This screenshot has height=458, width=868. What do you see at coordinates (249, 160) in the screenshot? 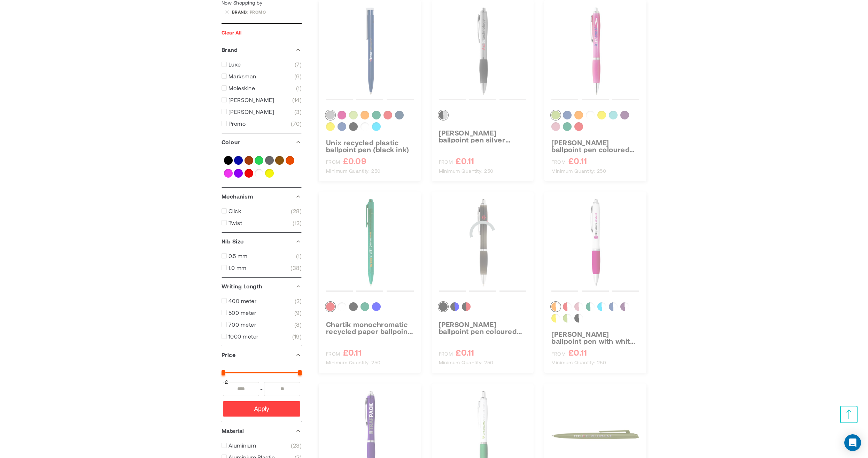
I see `a: Brown` at bounding box center [249, 160].